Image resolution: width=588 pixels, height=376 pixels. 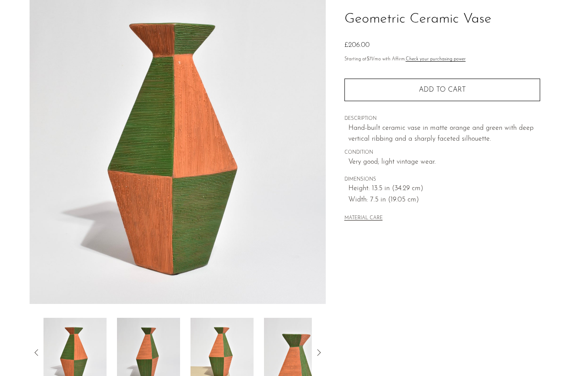 I want to click on p: Hand-built ceramic vase in matte orange and green with deep vertical ribbing and a sharply facete..., so click(x=444, y=134).